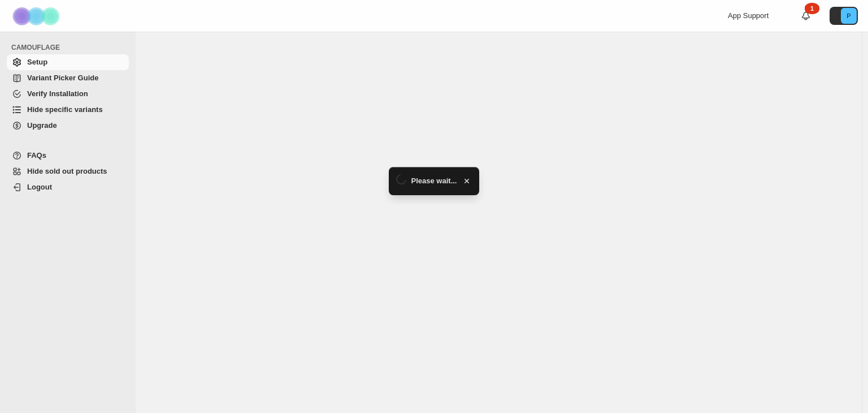 This screenshot has height=413, width=868. What do you see at coordinates (42, 125) in the screenshot?
I see `span: Upgrade` at bounding box center [42, 125].